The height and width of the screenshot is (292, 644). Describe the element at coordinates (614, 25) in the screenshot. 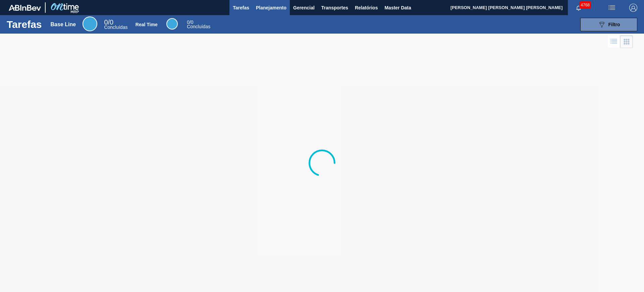

I see `span: Filtro` at that location.